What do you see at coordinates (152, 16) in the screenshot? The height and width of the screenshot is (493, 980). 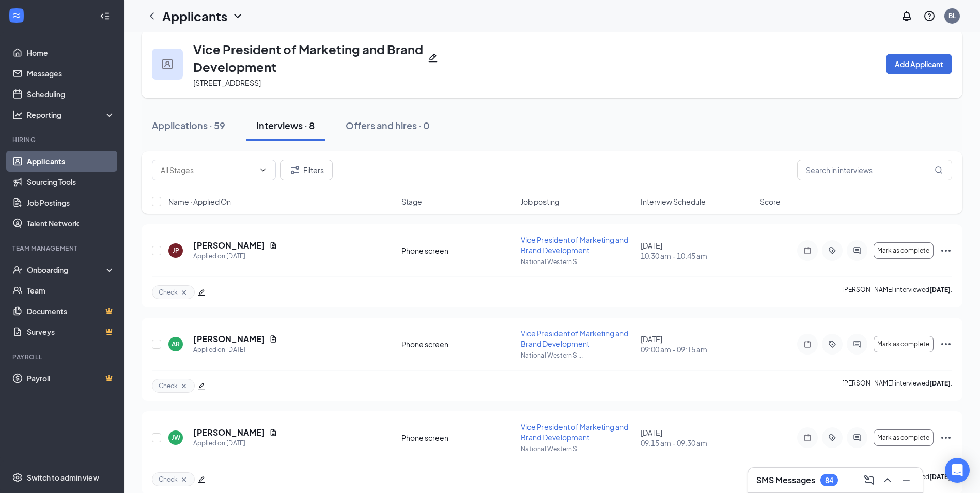 I see `a: ChevronLeft` at bounding box center [152, 16].